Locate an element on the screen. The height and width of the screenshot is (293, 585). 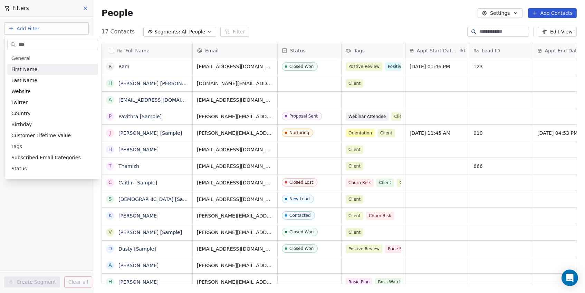
span: Birthday is located at coordinates (21, 125).